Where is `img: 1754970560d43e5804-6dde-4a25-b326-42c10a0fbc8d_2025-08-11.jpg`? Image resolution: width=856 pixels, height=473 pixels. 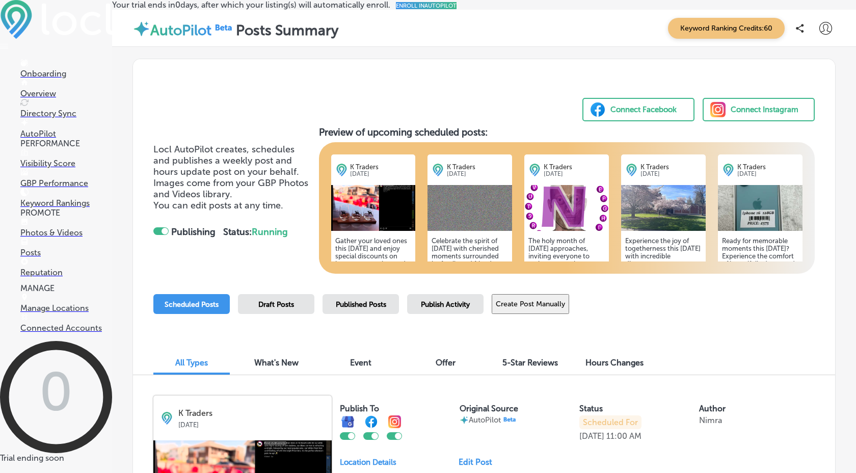 img: 1754970560d43e5804-6dde-4a25-b326-42c10a0fbc8d_2025-08-11.jpg is located at coordinates (470, 208).